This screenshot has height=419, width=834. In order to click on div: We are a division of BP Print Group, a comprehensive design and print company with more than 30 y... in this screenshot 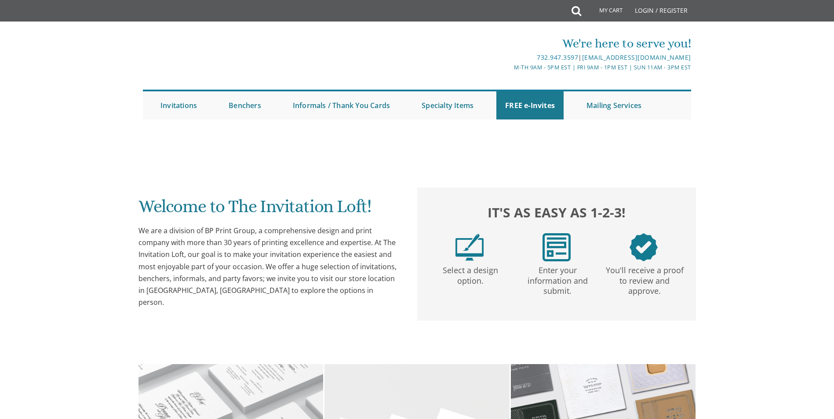, I will do `click(269, 267)`.